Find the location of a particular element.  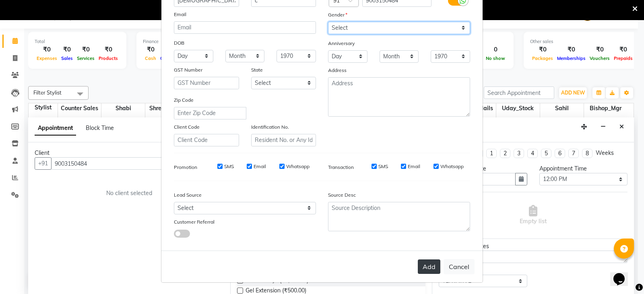

label: Gender is located at coordinates (337, 15).